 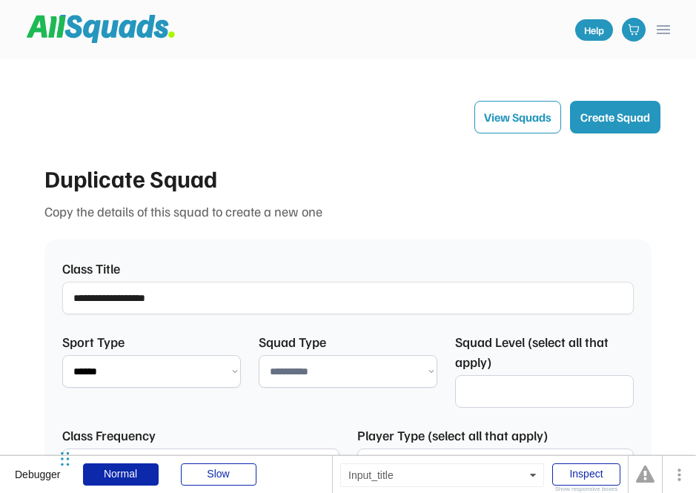 What do you see at coordinates (517, 117) in the screenshot?
I see `button: View Squads` at bounding box center [517, 117].